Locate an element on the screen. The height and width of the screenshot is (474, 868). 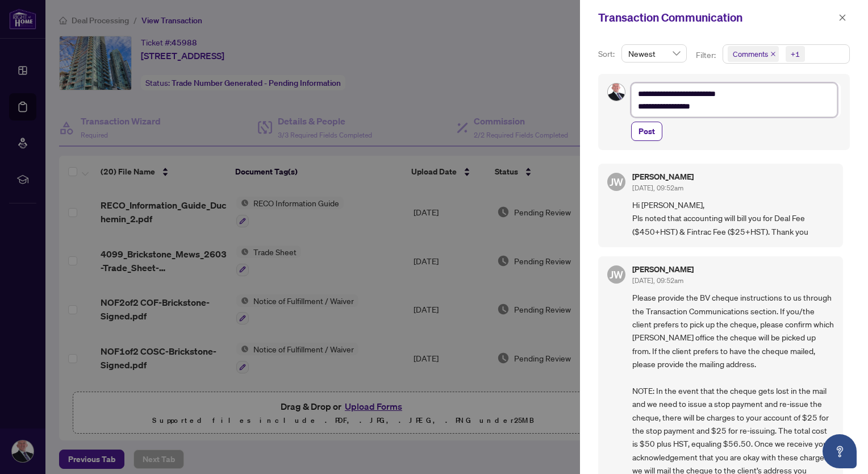
span: Post is located at coordinates (647, 131).